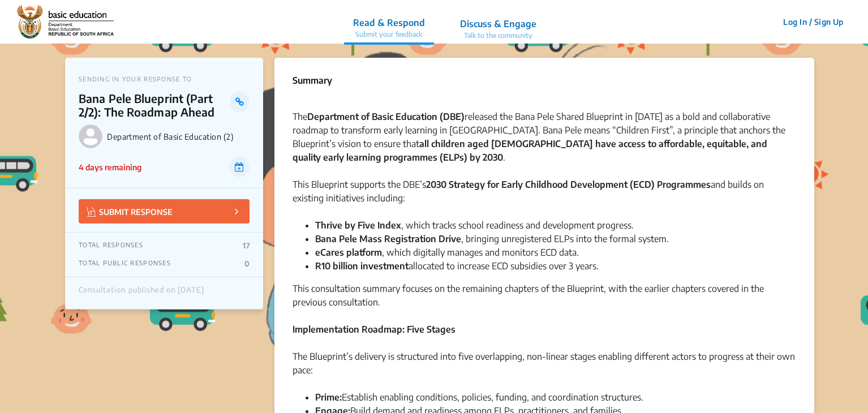 This screenshot has height=413, width=868. Describe the element at coordinates (337, 266) in the screenshot. I see `strong: R10 billion` at that location.